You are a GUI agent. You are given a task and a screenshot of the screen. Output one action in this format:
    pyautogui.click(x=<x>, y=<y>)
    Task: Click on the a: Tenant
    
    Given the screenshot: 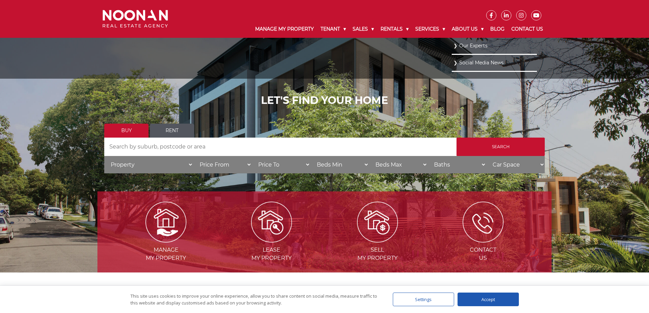 What is the action you would take?
    pyautogui.click(x=333, y=29)
    